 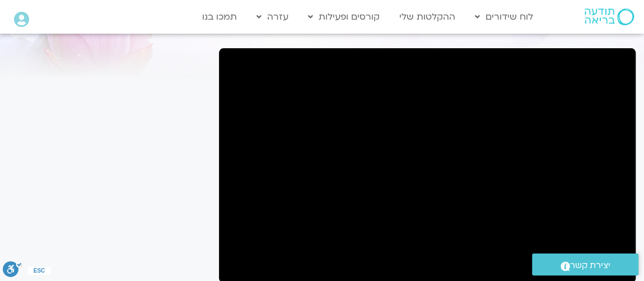 I want to click on img: תודעה בריאה, so click(x=609, y=17).